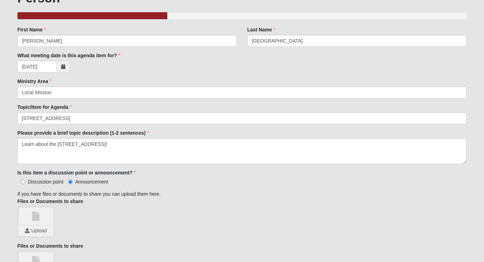 This screenshot has height=262, width=484. I want to click on span: Announcement, so click(92, 182).